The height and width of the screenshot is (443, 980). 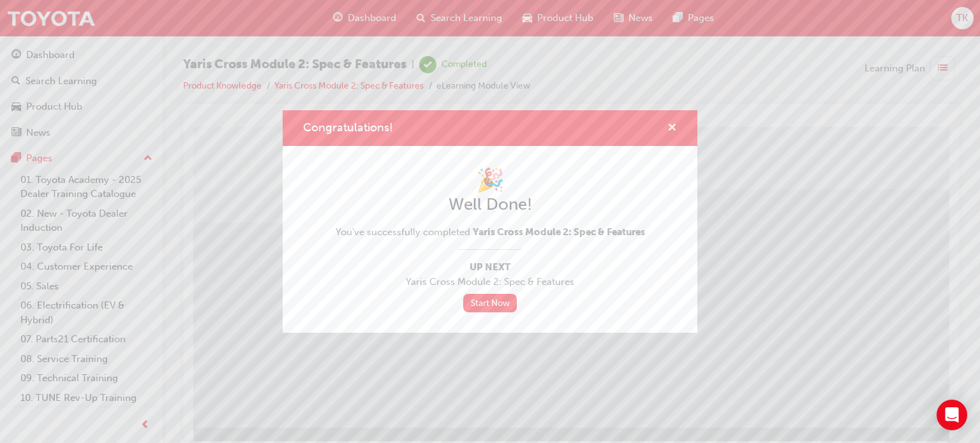 I want to click on span: Congratulations!, so click(x=348, y=128).